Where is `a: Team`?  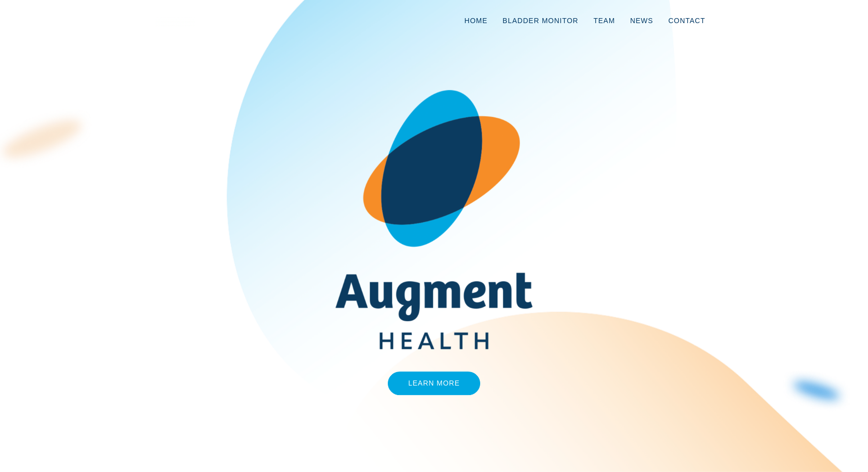
a: Team is located at coordinates (603, 21).